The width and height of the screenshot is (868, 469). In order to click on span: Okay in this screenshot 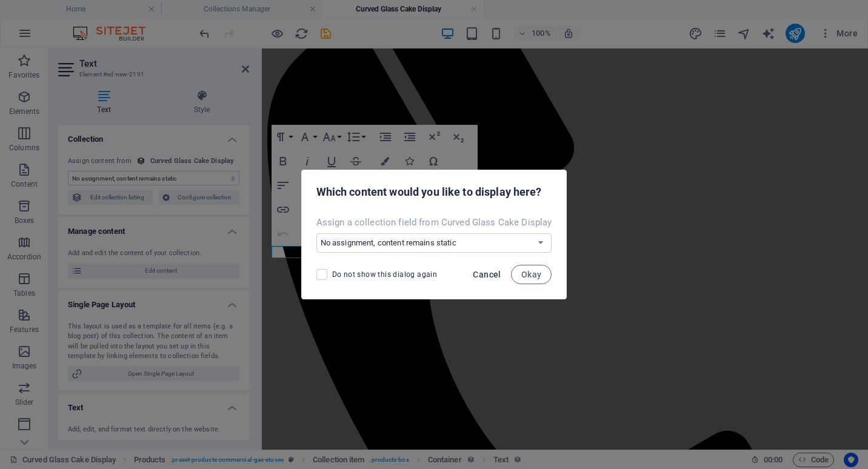, I will do `click(532, 275)`.